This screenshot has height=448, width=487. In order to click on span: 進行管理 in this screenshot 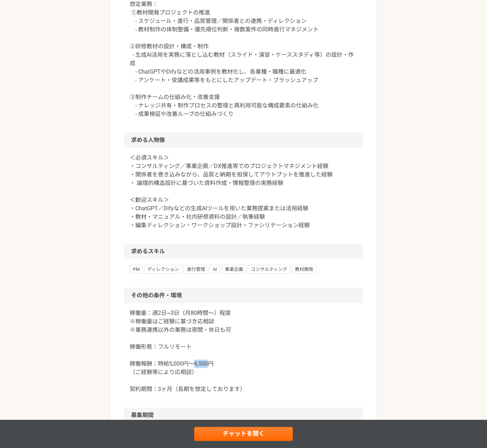, I will do `click(196, 269)`.